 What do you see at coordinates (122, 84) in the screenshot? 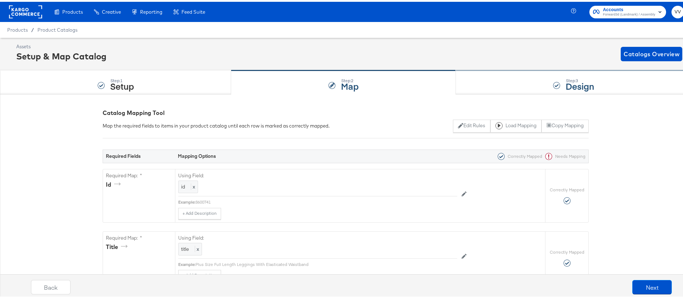
I see `strong: Setup` at bounding box center [122, 84].